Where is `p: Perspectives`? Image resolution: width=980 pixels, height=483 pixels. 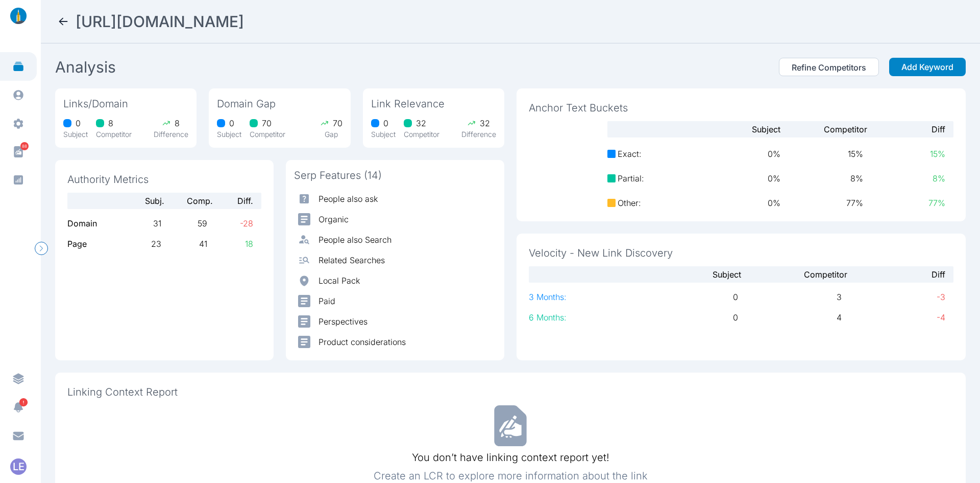
p: Perspectives is located at coordinates (343, 322).